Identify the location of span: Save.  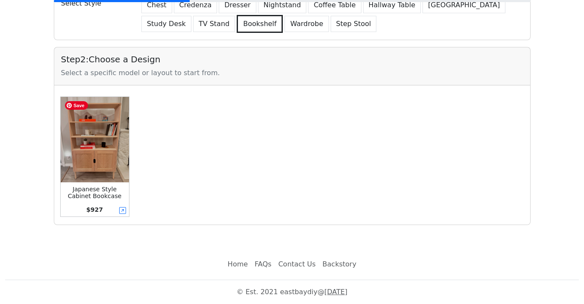
(76, 105).